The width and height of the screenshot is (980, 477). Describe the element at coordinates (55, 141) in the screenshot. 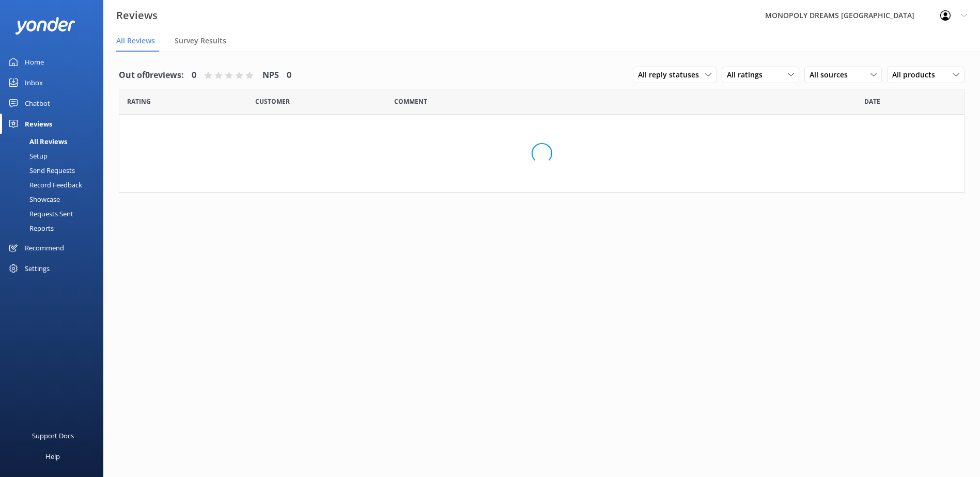

I see `a: All Reviews` at that location.